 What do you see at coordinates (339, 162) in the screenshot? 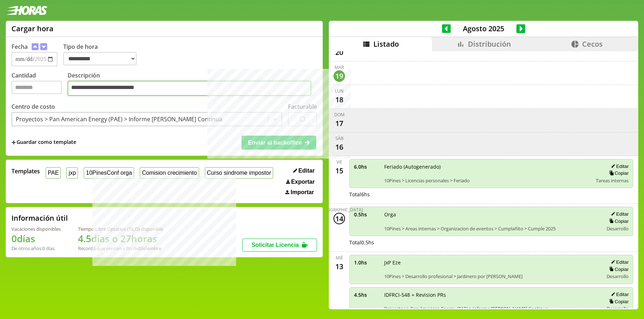
I see `div: vie` at bounding box center [339, 162].